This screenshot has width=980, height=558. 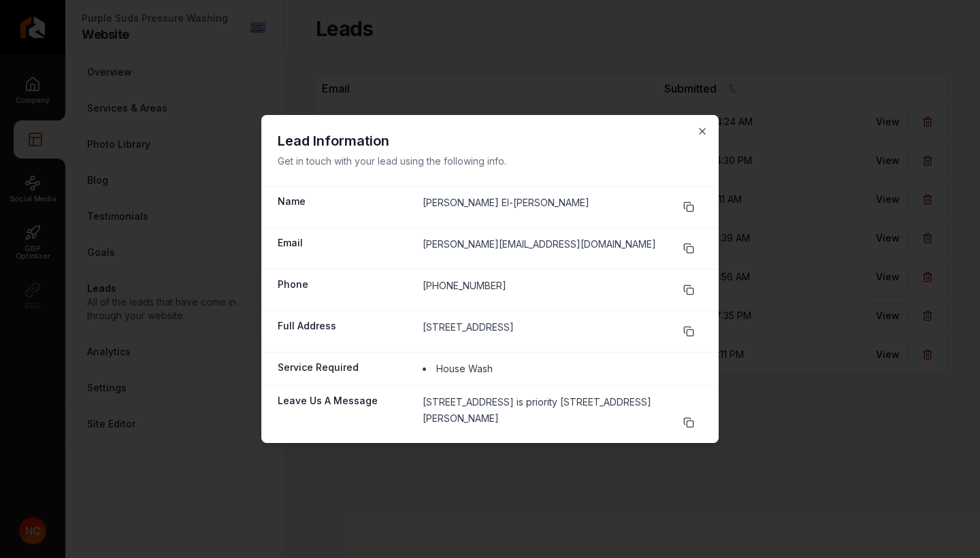 I want to click on p: Get in touch with your lead using the following info., so click(x=490, y=161).